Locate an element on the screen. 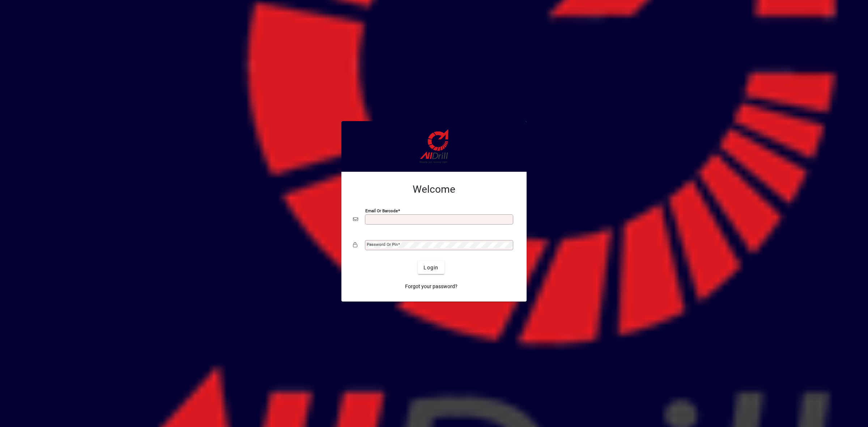  button: Login is located at coordinates (431, 268).